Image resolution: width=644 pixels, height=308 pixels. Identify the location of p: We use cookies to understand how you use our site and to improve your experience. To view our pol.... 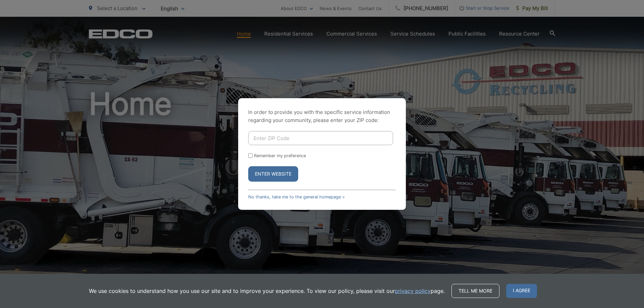
(267, 291).